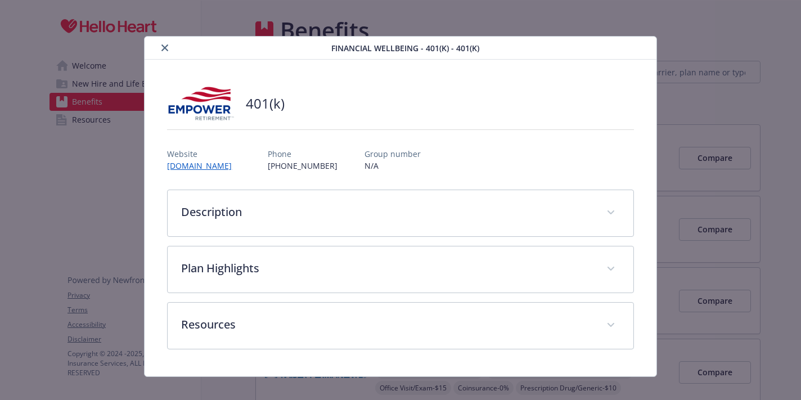 Image resolution: width=801 pixels, height=400 pixels. Describe the element at coordinates (165, 48) in the screenshot. I see `button: close` at that location.